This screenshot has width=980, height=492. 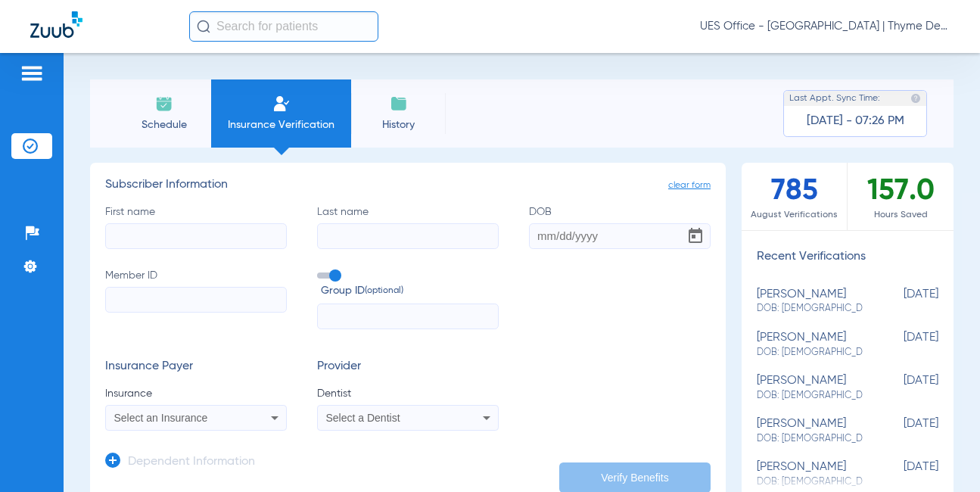 I want to click on span: clear form, so click(x=689, y=185).